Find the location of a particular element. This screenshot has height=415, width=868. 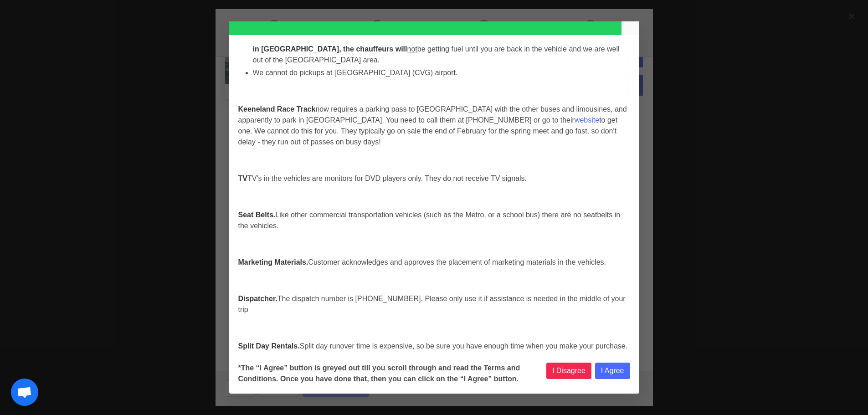

div: Open chat is located at coordinates (24, 392).